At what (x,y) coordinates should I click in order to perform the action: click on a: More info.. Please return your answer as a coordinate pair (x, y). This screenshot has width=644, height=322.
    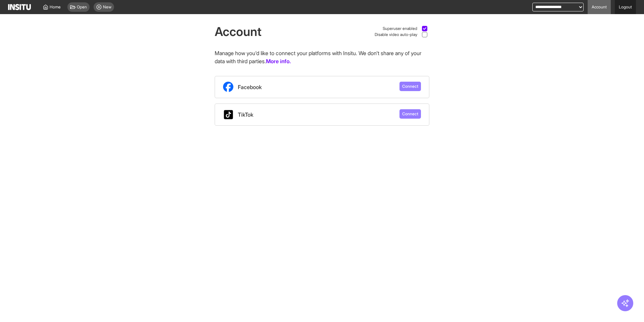
    Looking at the image, I should click on (279, 61).